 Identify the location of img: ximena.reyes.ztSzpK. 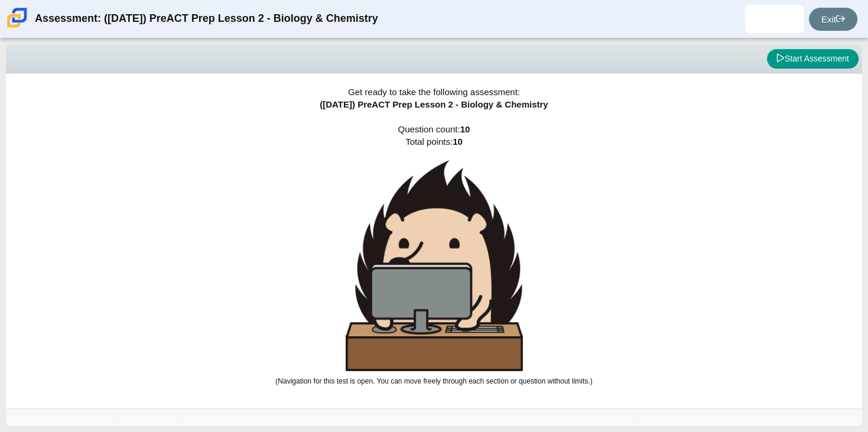
(774, 19).